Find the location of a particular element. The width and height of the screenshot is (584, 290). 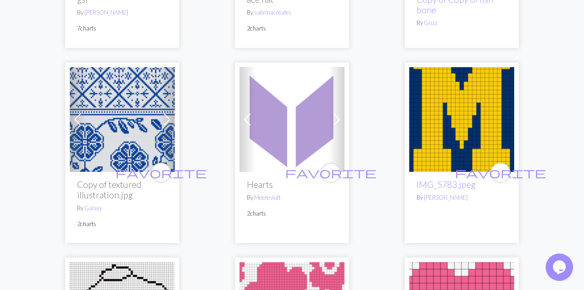

p: 7 charts is located at coordinates (122, 28).